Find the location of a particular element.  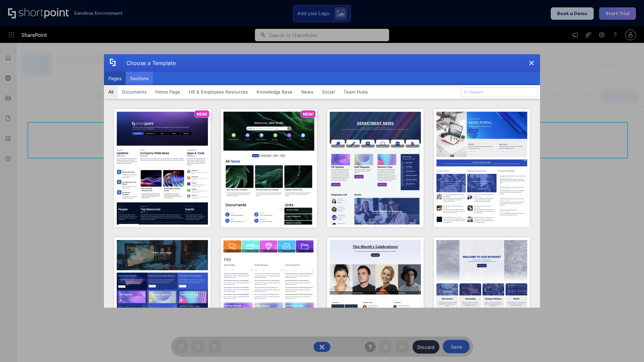

button: Pages is located at coordinates (115, 78).